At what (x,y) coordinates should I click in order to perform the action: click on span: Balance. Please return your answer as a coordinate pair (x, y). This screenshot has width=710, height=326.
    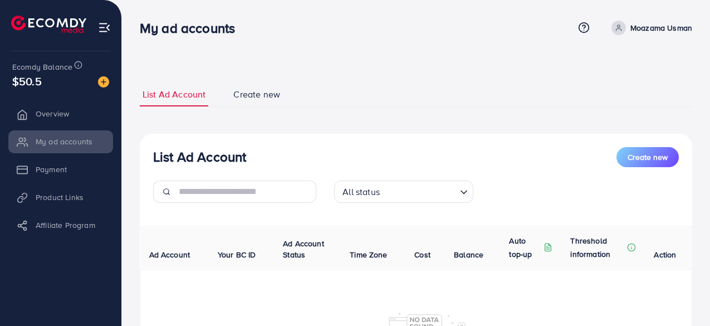
    Looking at the image, I should click on (468, 254).